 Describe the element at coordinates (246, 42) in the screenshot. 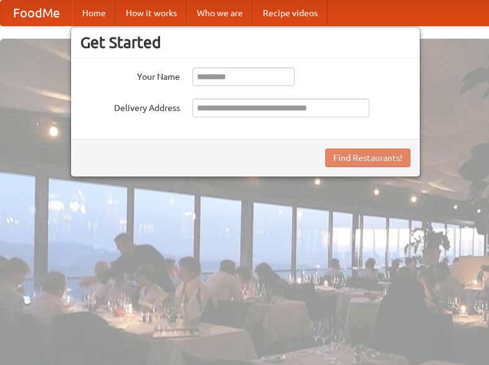

I see `h3: Get Started` at that location.